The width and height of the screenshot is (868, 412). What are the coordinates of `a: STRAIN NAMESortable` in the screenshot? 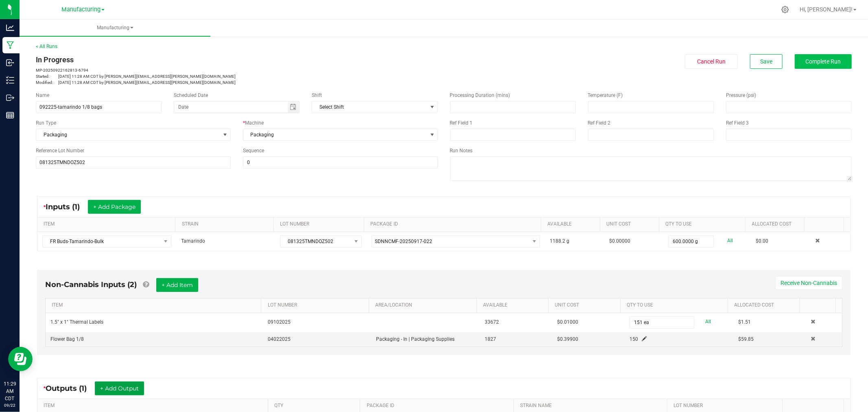 It's located at (592, 405).